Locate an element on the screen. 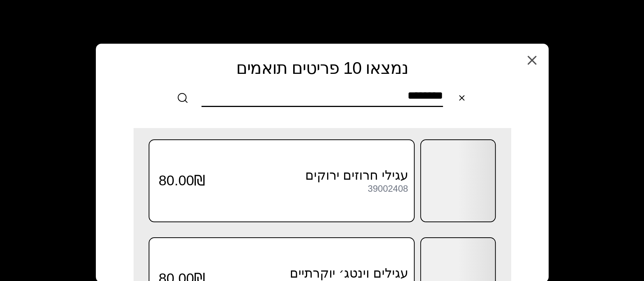 The height and width of the screenshot is (281, 644). span: 80.00₪ is located at coordinates (182, 180).